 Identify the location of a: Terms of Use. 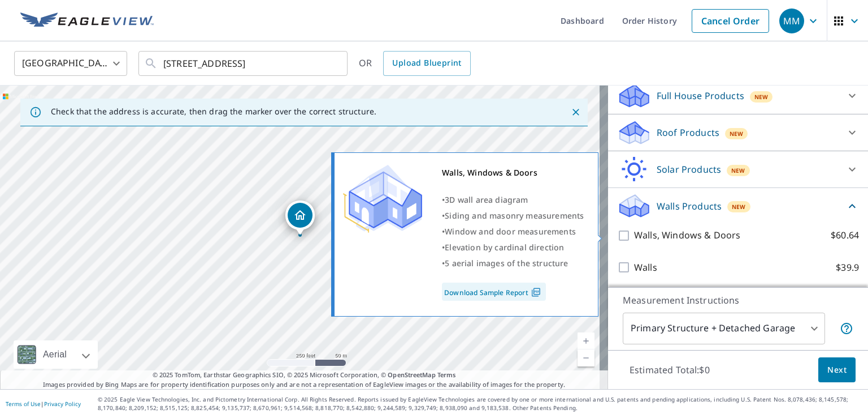
(24, 404).